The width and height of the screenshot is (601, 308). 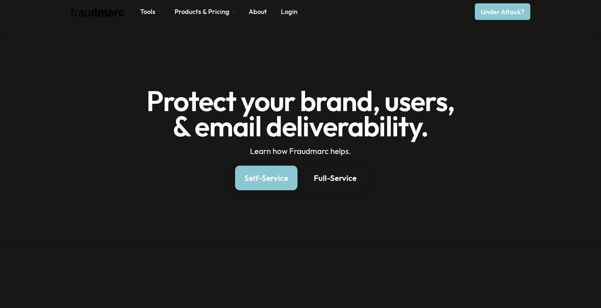 What do you see at coordinates (503, 12) in the screenshot?
I see `a: Under Attack?` at bounding box center [503, 12].